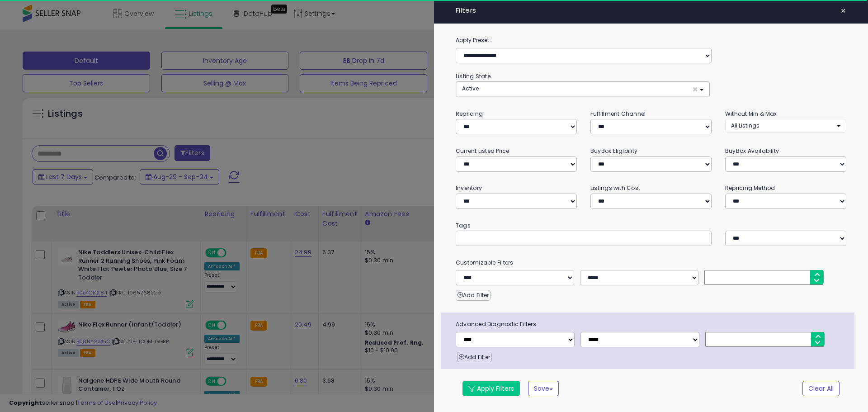  What do you see at coordinates (469, 114) in the screenshot?
I see `small: Repricing` at bounding box center [469, 114].